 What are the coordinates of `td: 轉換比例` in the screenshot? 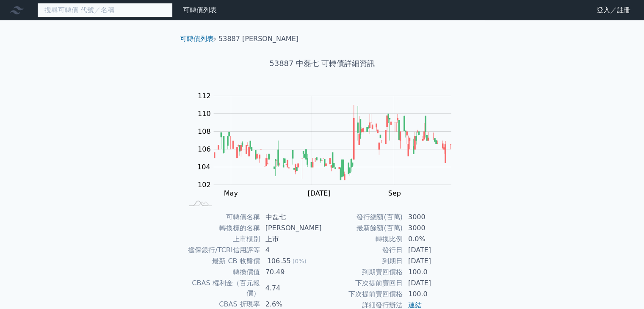 It's located at (362, 239).